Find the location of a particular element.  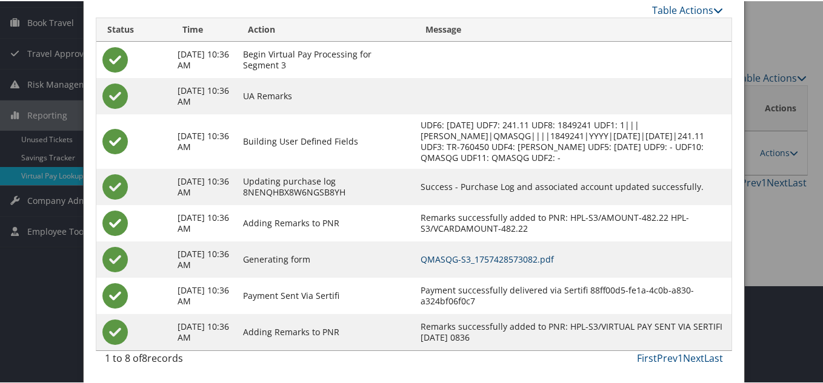

td: UA Remarks is located at coordinates (325, 95).